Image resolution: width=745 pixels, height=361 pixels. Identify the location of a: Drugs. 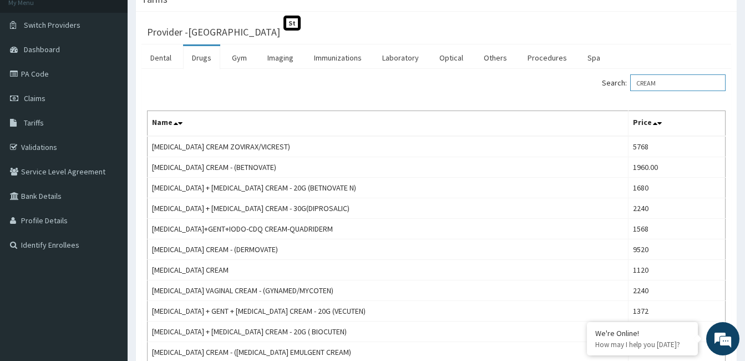
(201, 58).